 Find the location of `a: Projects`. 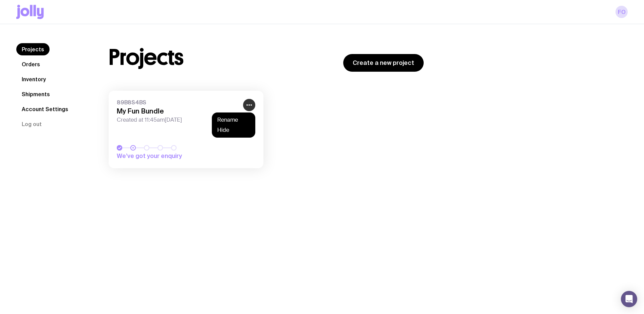

a: Projects is located at coordinates (33, 49).